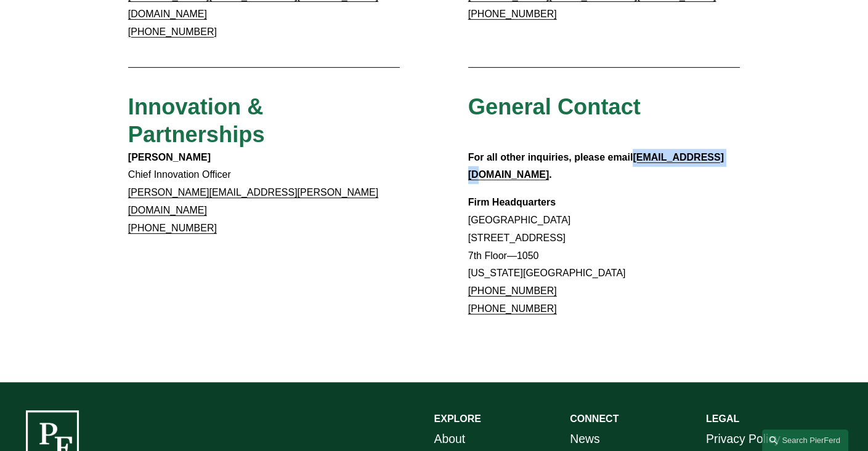 The height and width of the screenshot is (451, 868). I want to click on strong: Firm Headquarters, so click(512, 202).